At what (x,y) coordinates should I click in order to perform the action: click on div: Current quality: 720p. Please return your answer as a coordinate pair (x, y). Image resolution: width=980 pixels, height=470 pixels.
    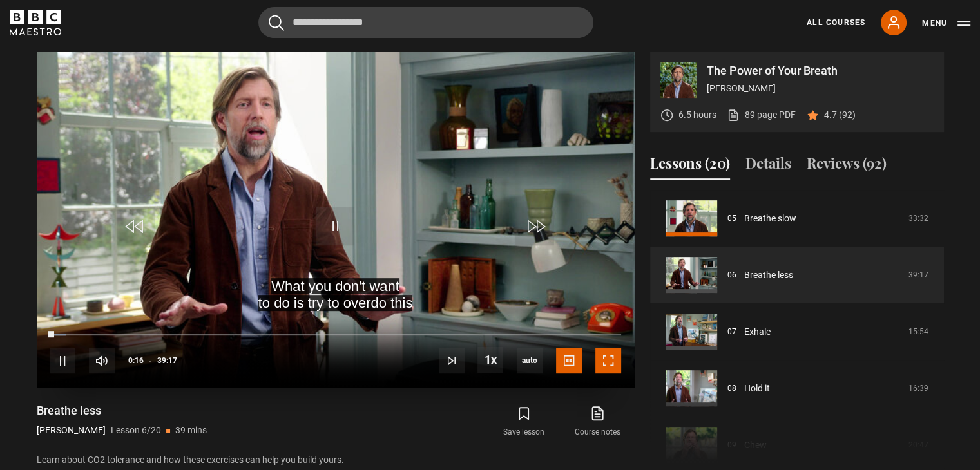
    Looking at the image, I should click on (529, 361).